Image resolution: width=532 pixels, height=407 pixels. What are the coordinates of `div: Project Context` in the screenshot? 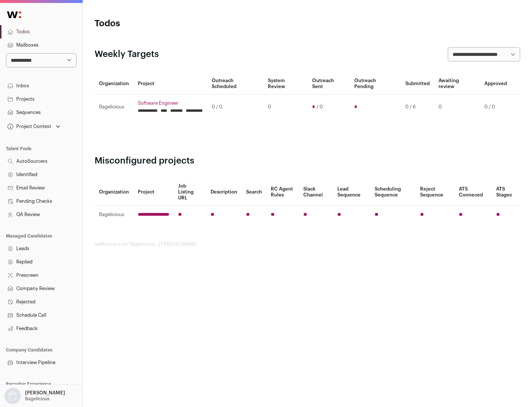 It's located at (29, 126).